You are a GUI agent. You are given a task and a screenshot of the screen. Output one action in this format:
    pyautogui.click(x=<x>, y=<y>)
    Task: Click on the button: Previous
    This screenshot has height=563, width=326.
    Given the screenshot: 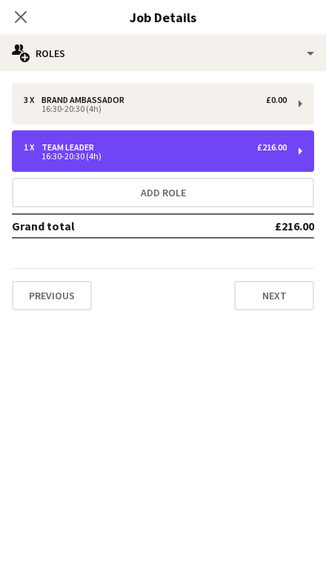 What is the action you would take?
    pyautogui.click(x=52, y=295)
    